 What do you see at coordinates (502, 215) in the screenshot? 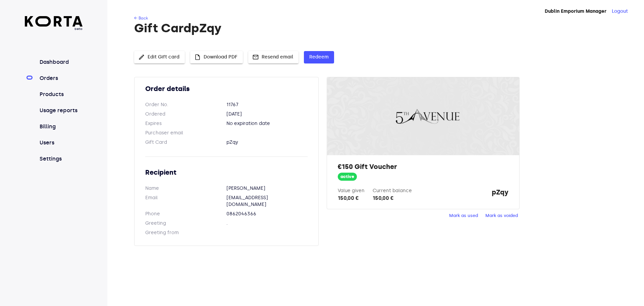
I see `button: Mark as voided` at bounding box center [502, 215].